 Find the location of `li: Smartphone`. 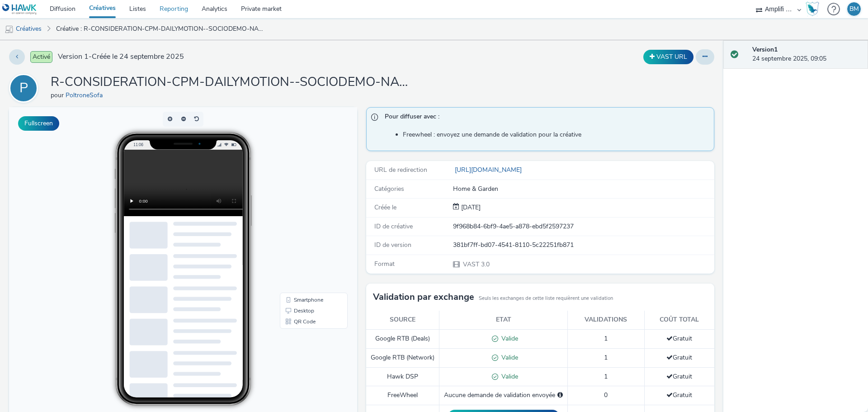

li: Smartphone is located at coordinates (305, 193).